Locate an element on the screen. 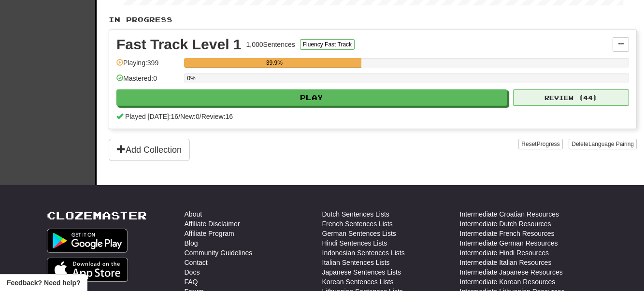 This screenshot has width=644, height=291. a: FAQ is located at coordinates (192, 282).